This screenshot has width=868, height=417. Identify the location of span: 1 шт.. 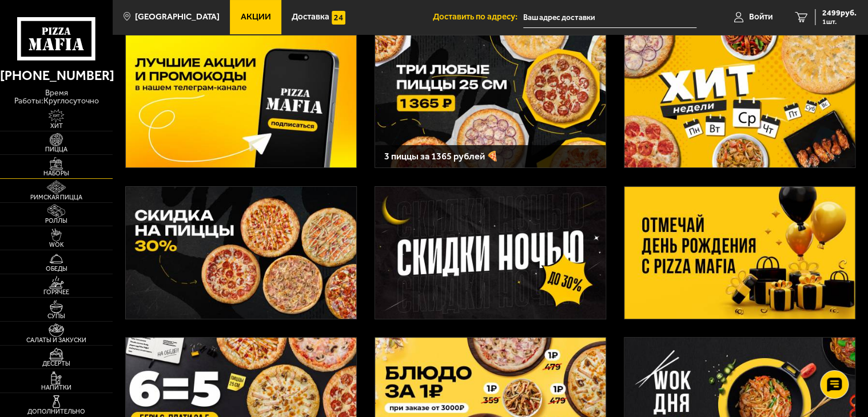
(839, 22).